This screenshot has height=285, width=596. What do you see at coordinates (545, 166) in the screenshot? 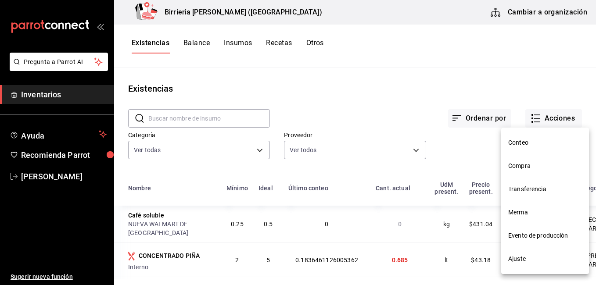
I see `span: Compra` at bounding box center [545, 166].